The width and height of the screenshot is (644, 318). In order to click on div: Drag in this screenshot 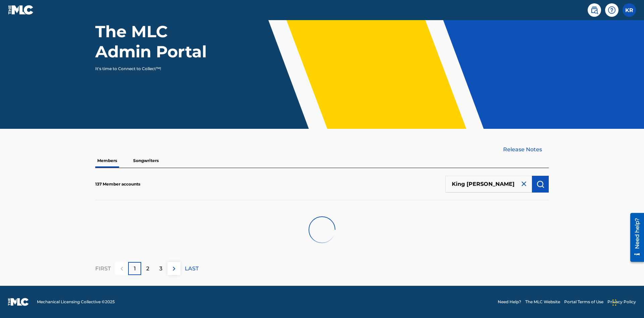, I will do `click(614, 303)`.